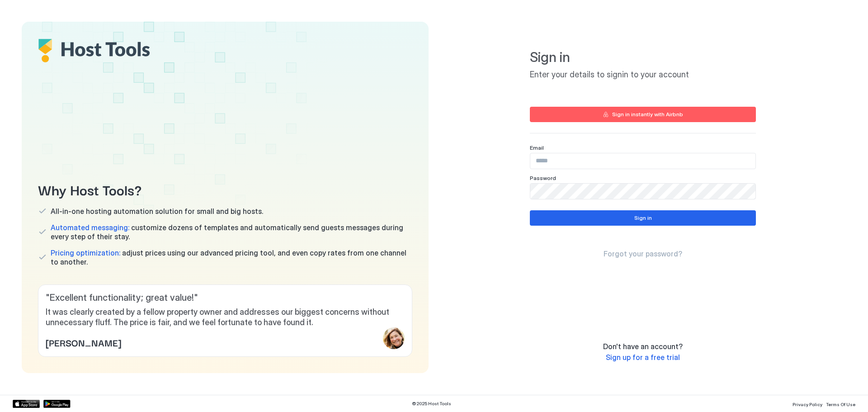 The height and width of the screenshot is (412, 868). I want to click on div: App Store, so click(26, 404).